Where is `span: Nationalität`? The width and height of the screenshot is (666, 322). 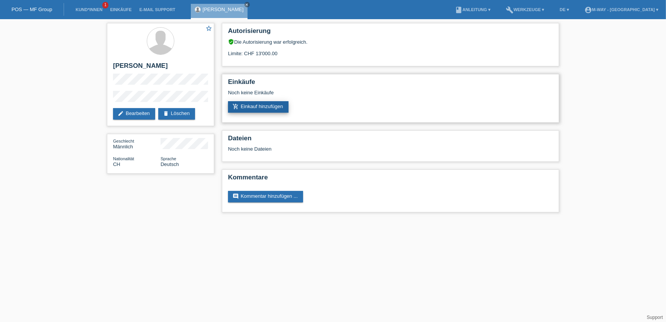
span: Nationalität is located at coordinates (123, 159).